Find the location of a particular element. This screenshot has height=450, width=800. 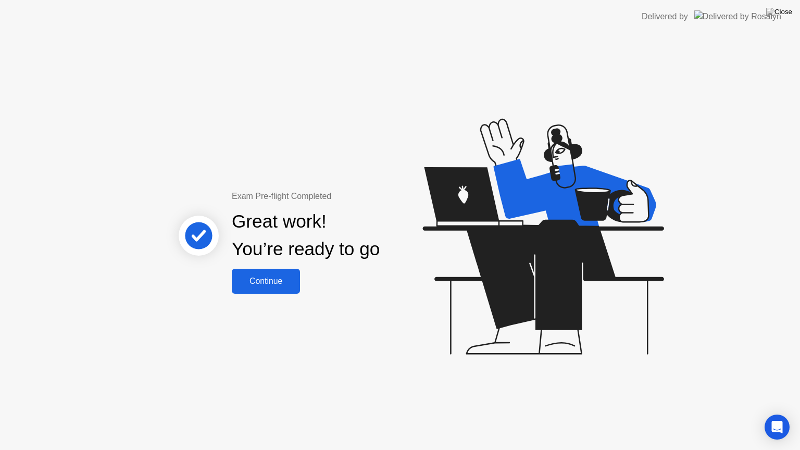

div: Delivered by is located at coordinates (665, 17).